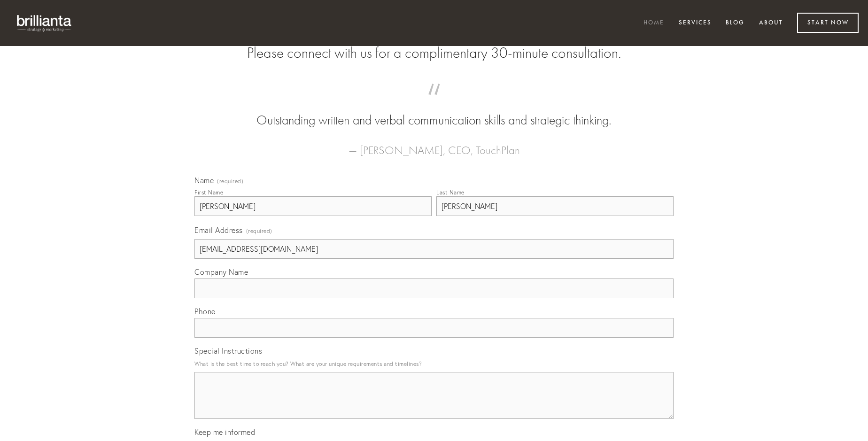 Image resolution: width=868 pixels, height=441 pixels. I want to click on span: Email Address, so click(218, 230).